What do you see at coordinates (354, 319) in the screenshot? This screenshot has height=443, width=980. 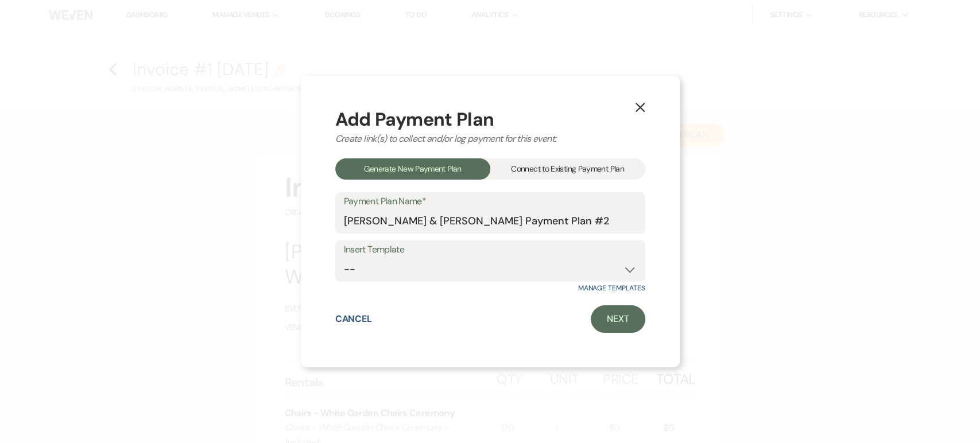 I see `button: Cancel` at bounding box center [354, 319].